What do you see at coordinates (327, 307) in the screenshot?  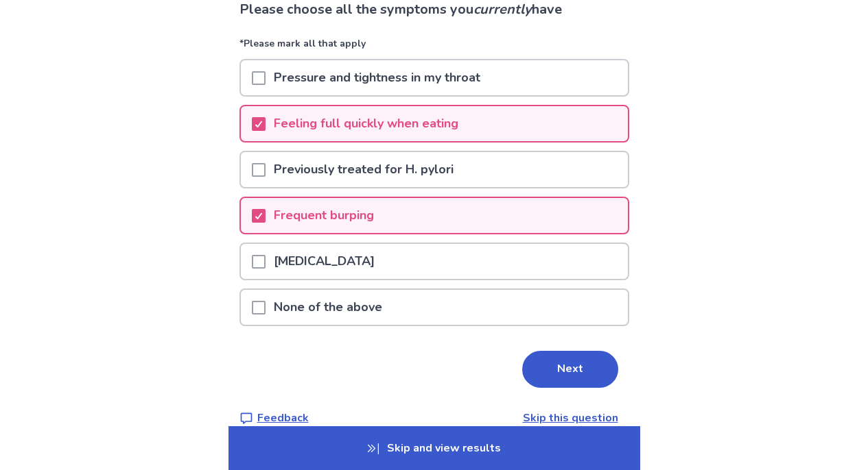 I see `p: None of the above` at bounding box center [327, 307].